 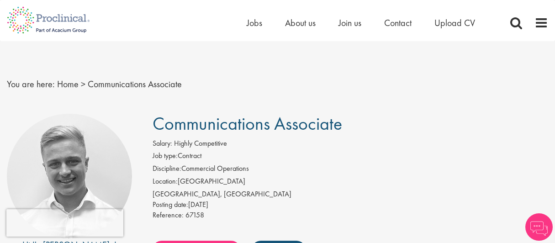 What do you see at coordinates (350, 23) in the screenshot?
I see `span: Join us` at bounding box center [350, 23].